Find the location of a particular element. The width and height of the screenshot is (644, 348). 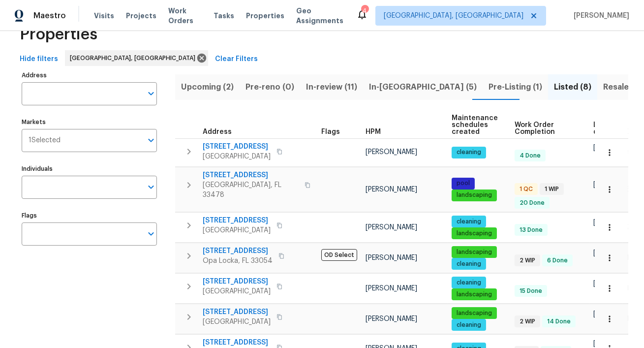

span: Flags is located at coordinates (331, 132).